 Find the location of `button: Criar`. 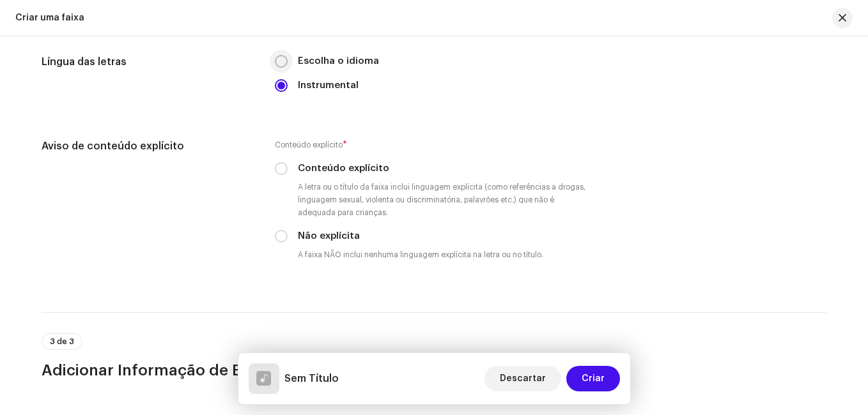

button: Criar is located at coordinates (593, 379).